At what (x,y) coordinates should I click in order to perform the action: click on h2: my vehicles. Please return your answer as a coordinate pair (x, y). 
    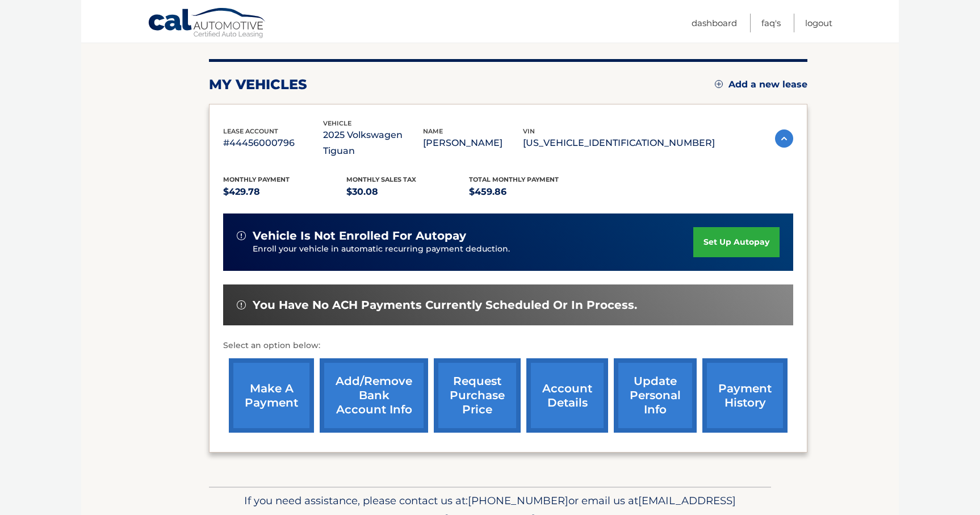
    Looking at the image, I should click on (257, 85).